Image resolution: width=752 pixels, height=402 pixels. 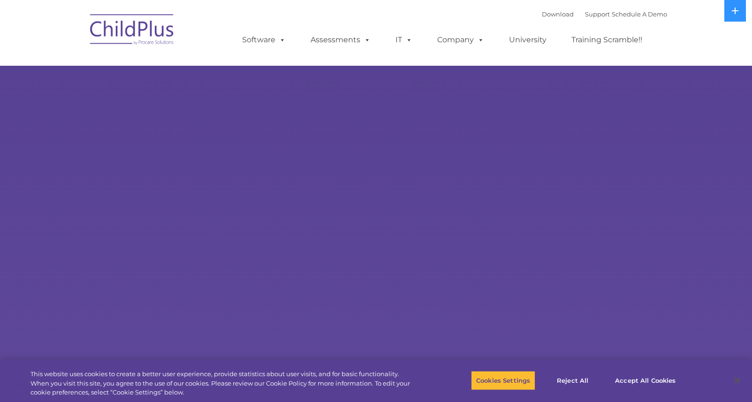 I want to click on button: Reject All, so click(x=572, y=380).